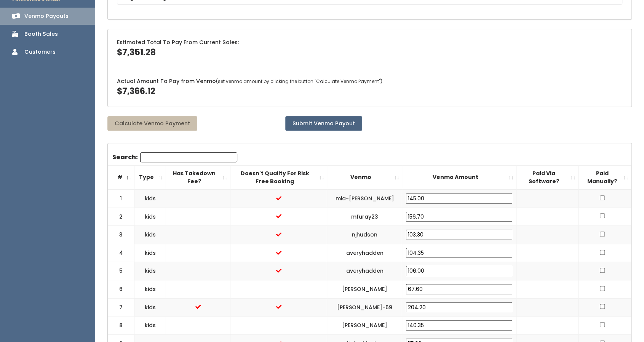  I want to click on th: Type: activate to sort column ascending, so click(150, 177).